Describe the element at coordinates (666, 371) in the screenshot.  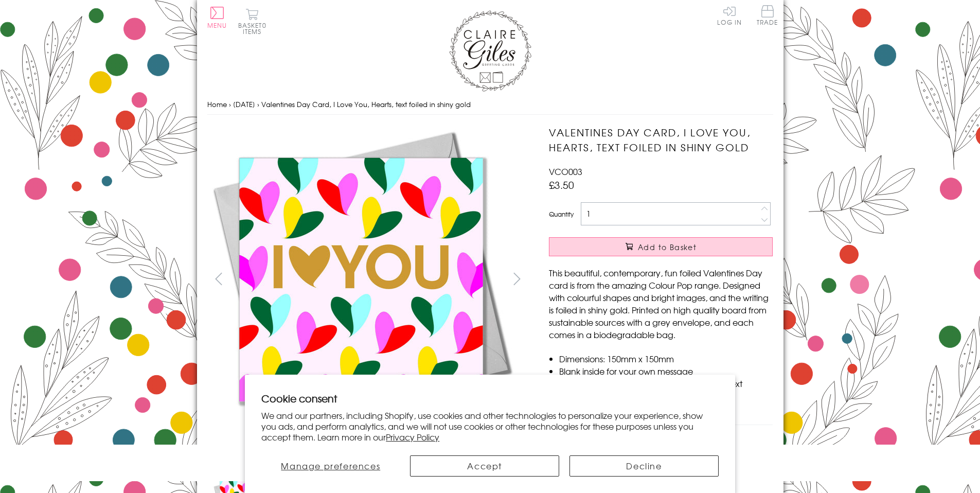
I see `li: Blank inside for your own message` at that location.